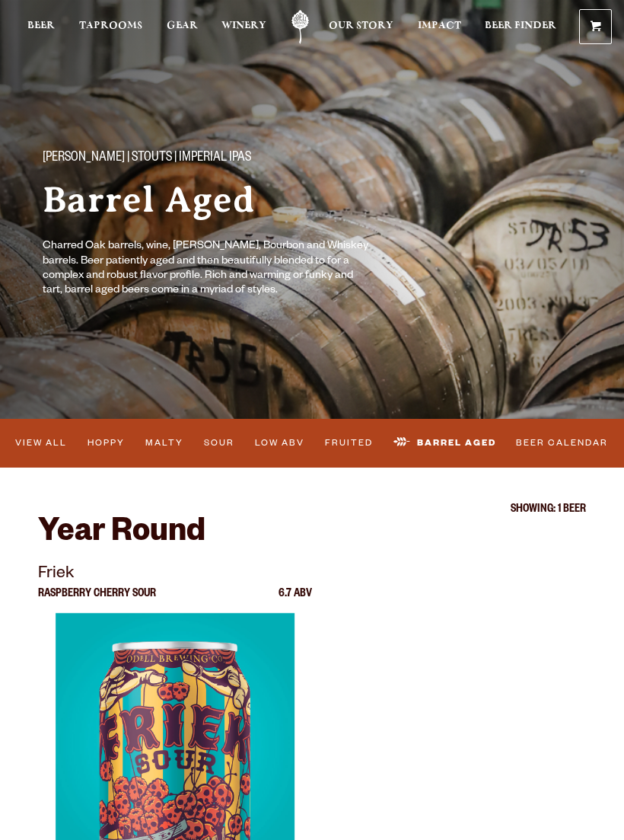 The width and height of the screenshot is (624, 840). I want to click on h2: Year Round, so click(312, 534).